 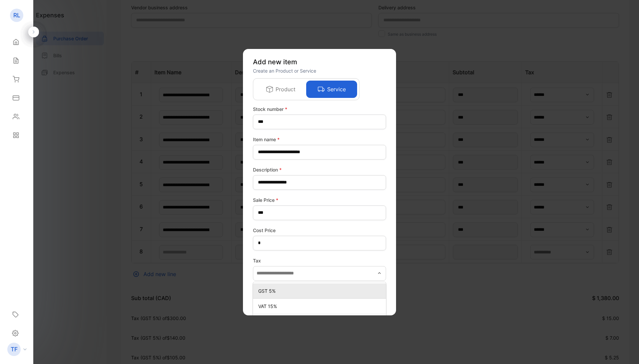 What do you see at coordinates (17, 15) in the screenshot?
I see `p: RL` at bounding box center [17, 15].